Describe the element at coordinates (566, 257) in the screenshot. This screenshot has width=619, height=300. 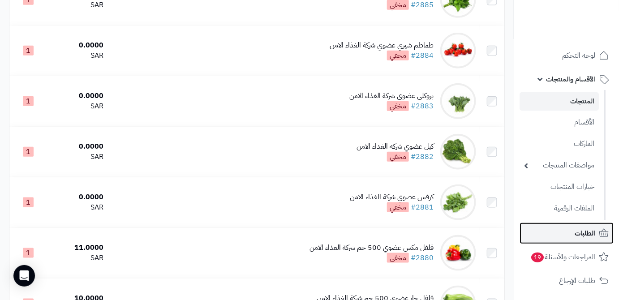
I see `a: المراجعات والأسئلة19` at that location.